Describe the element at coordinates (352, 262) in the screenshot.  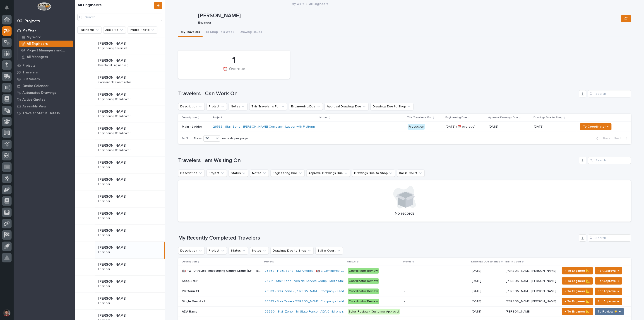
I see `p: Status` at that location.